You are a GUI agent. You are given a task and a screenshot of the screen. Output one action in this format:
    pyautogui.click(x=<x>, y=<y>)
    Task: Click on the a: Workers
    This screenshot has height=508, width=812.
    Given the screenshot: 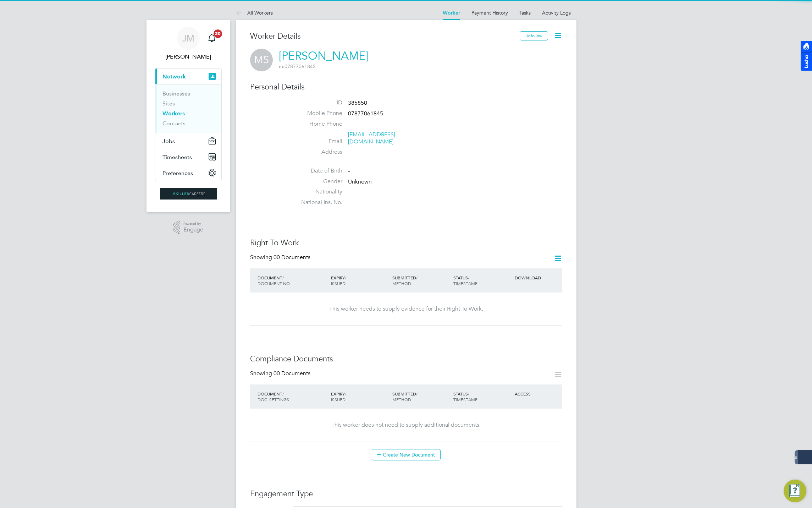 What is the action you would take?
    pyautogui.click(x=173, y=113)
    